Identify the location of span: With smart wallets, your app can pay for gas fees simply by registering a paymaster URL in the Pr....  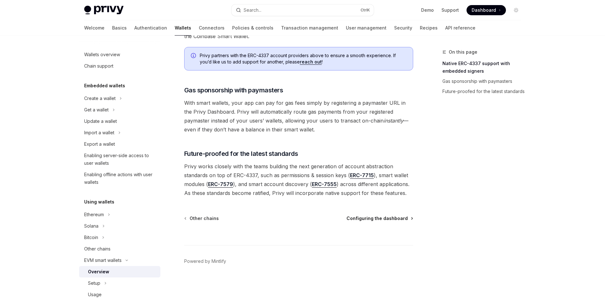
(298, 116).